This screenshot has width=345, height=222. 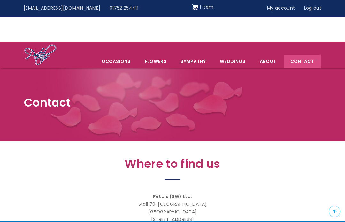 What do you see at coordinates (40, 55) in the screenshot?
I see `img: Home` at bounding box center [40, 55].